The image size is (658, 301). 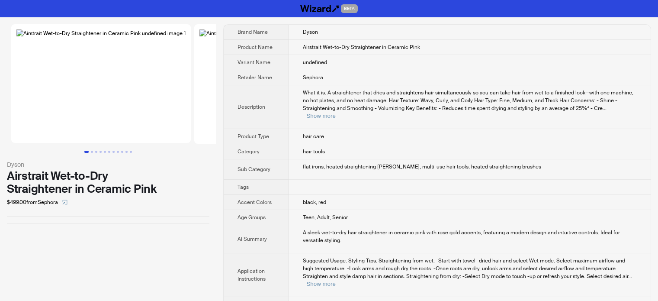 What do you see at coordinates (254, 202) in the screenshot?
I see `span: Accent Colors` at bounding box center [254, 202].